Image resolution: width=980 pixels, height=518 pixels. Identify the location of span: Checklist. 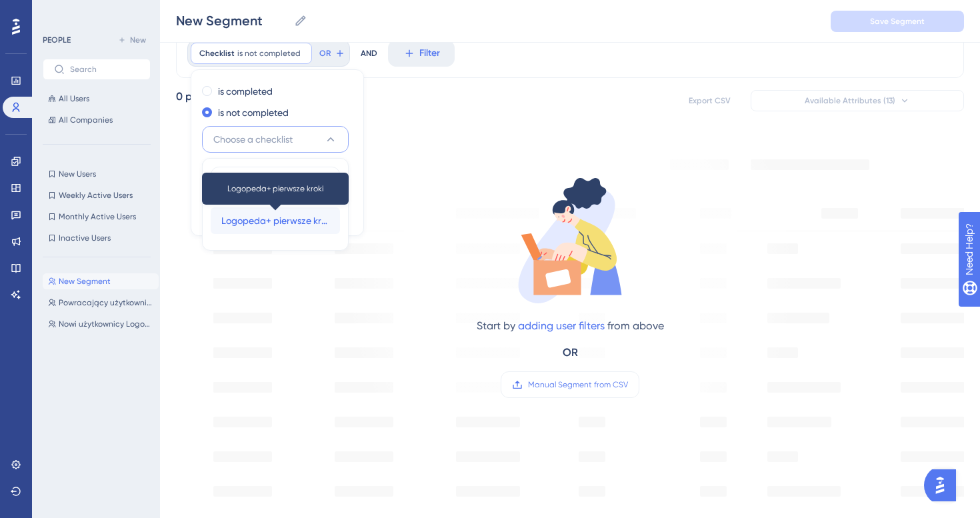
(216, 53).